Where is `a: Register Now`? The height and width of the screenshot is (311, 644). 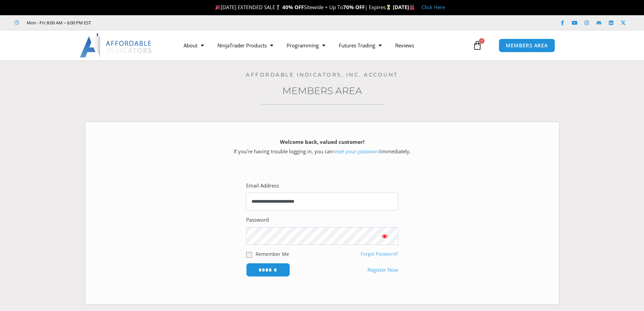
a: Register Now is located at coordinates (382, 270).